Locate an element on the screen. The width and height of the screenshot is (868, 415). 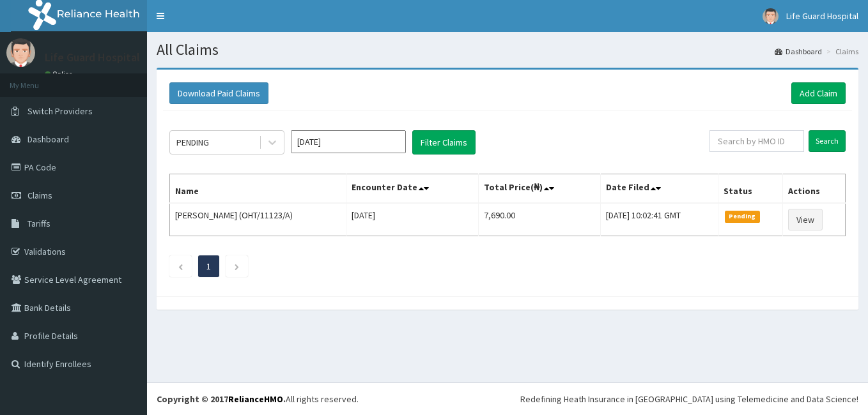
input: Select Month and Year is located at coordinates (348, 142).